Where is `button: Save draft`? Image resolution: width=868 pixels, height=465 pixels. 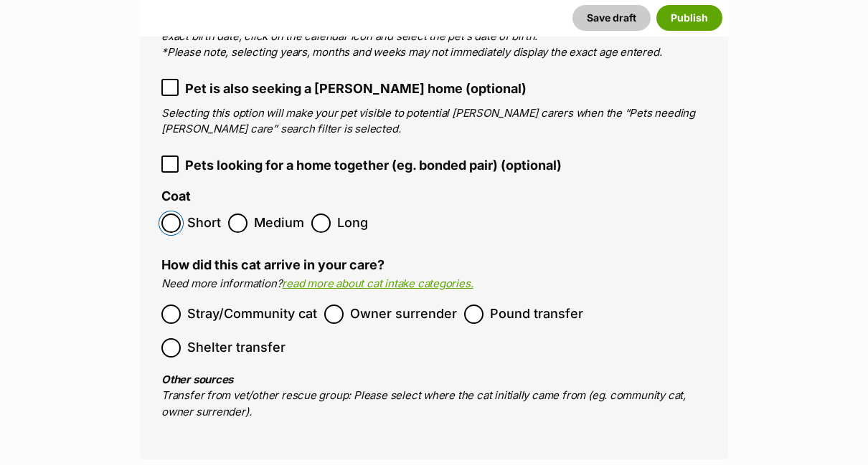 button: Save draft is located at coordinates (611, 18).